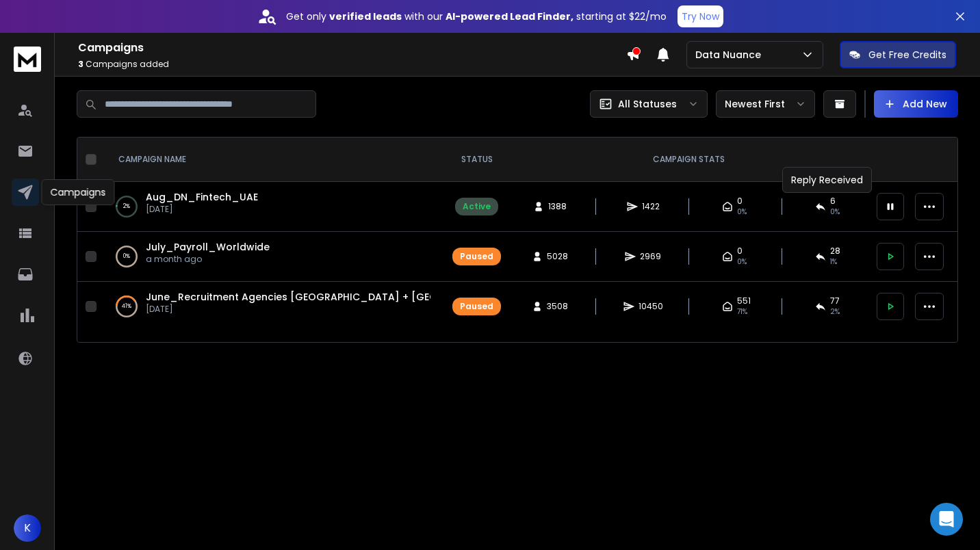 Image resolution: width=980 pixels, height=550 pixels. Describe the element at coordinates (833, 262) in the screenshot. I see `span: 1 %` at that location.